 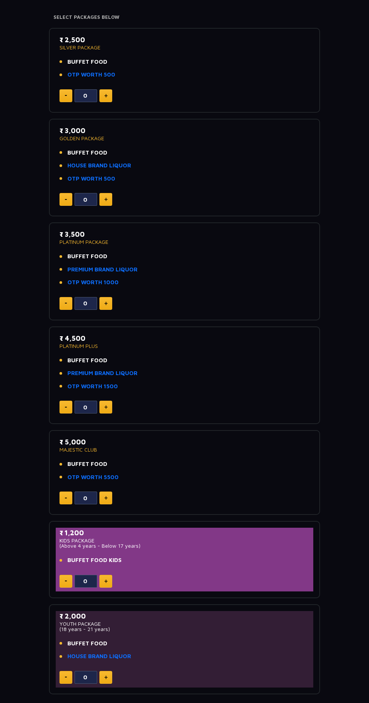 I want to click on p: ₹ 5,000, so click(x=185, y=442).